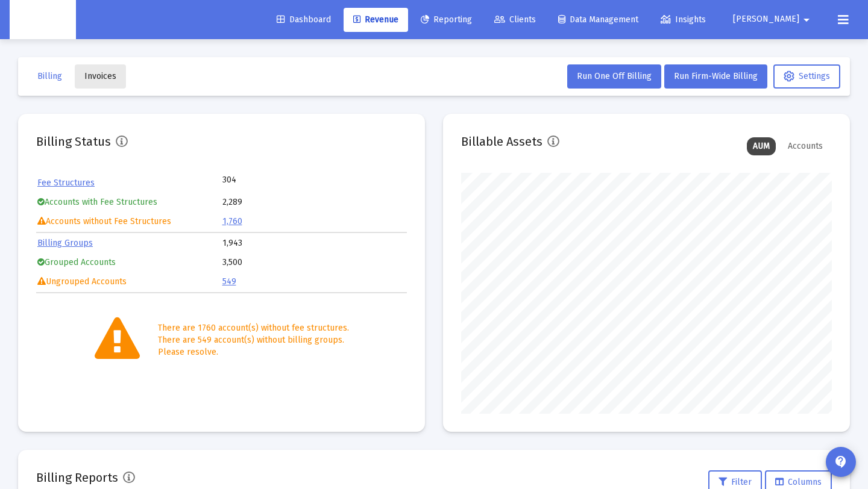 The height and width of the screenshot is (489, 868). What do you see at coordinates (446, 20) in the screenshot?
I see `a: Reporting` at bounding box center [446, 20].